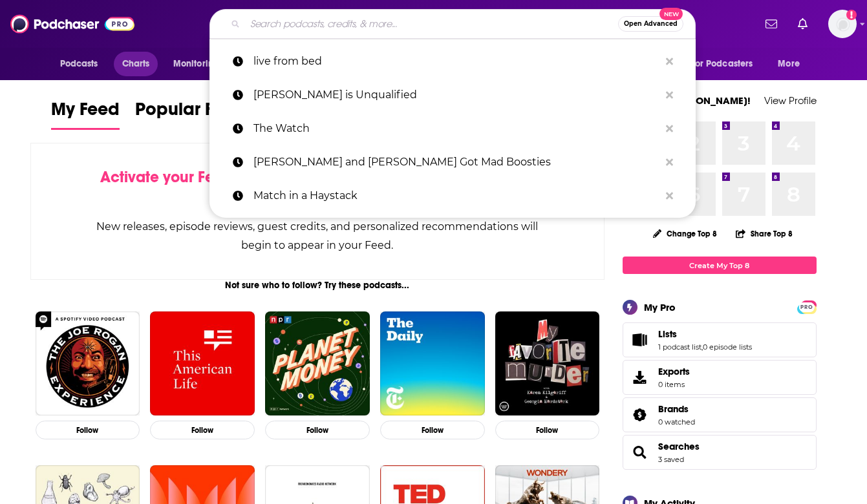  I want to click on a: Exports, so click(719, 378).